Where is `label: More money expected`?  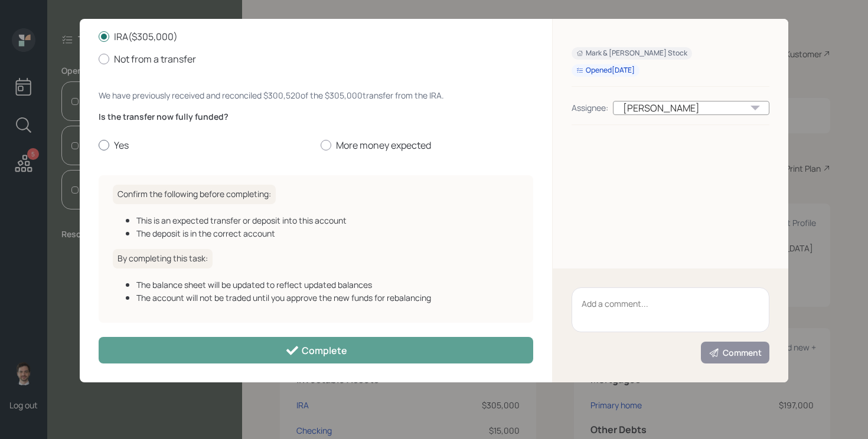
label: More money expected is located at coordinates (427, 145).